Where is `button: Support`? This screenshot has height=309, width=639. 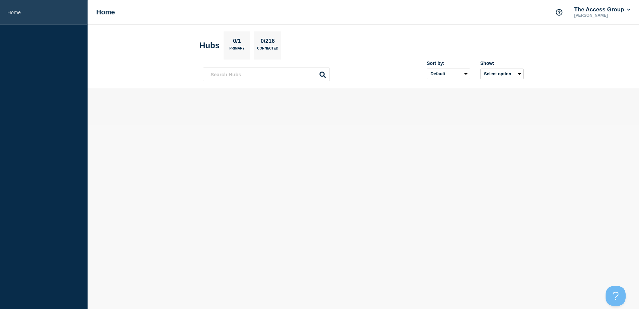 button: Support is located at coordinates (559, 12).